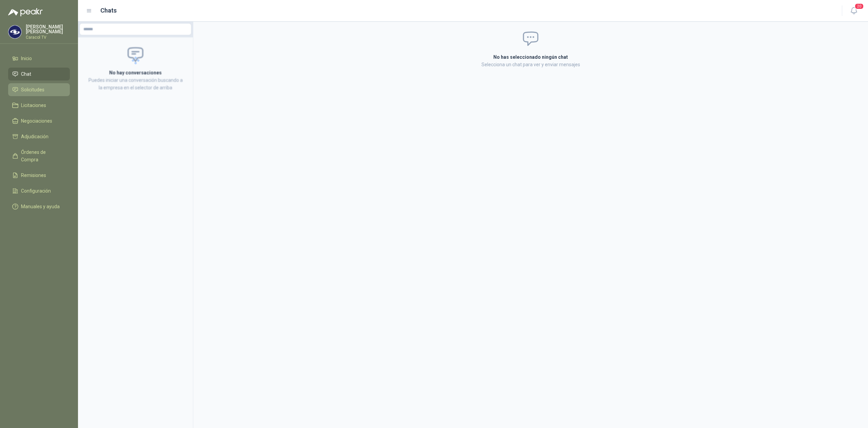  What do you see at coordinates (48, 38) in the screenshot?
I see `p: Caracol TV` at bounding box center [48, 38].